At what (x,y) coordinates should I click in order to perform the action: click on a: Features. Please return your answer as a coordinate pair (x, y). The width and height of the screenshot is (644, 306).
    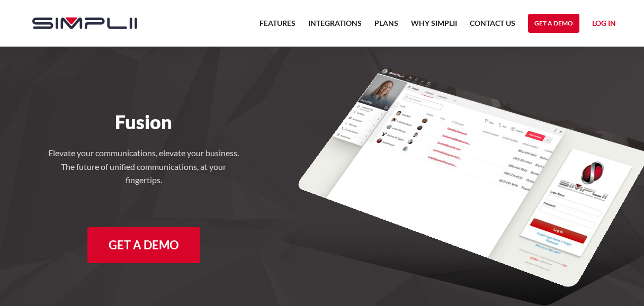
    Looking at the image, I should click on (278, 26).